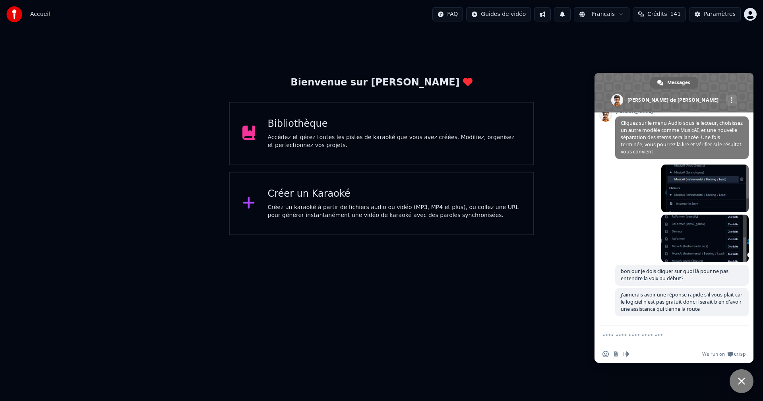 Image resolution: width=763 pixels, height=401 pixels. What do you see at coordinates (394, 212) in the screenshot?
I see `div: Créez un karaoké à partir de fichiers audio ou vidéo (MP3, MP4 et plus), ou collez une URL pour g...` at bounding box center [394, 212].